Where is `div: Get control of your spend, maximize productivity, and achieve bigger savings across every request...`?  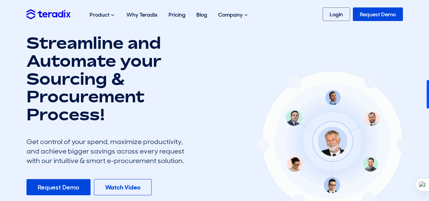 div: Get control of your spend, maximize productivity, and achieve bigger savings across every request... is located at coordinates (108, 151).